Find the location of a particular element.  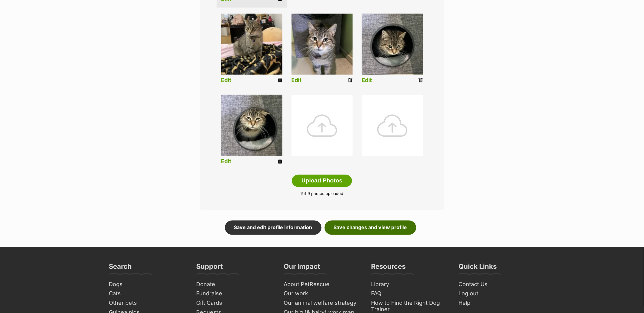

span: 7 is located at coordinates (302, 194).